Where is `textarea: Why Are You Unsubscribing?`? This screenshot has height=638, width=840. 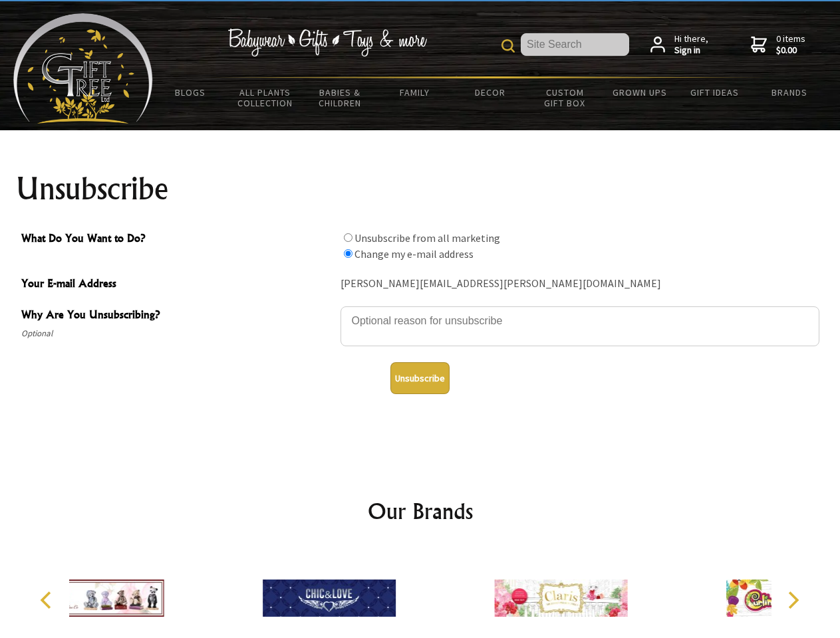 textarea: Why Are You Unsubscribing? is located at coordinates (579, 326).